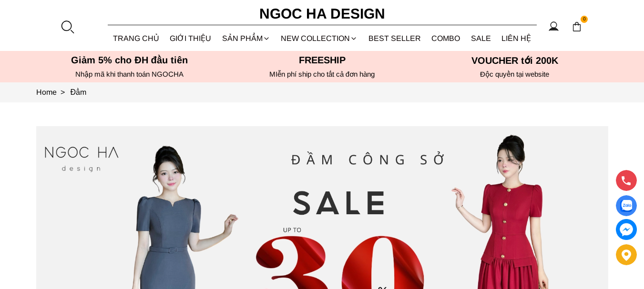 This screenshot has height=289, width=644. What do you see at coordinates (129, 60) in the screenshot?
I see `font: Giảm 5% cho ĐH đầu tiên` at bounding box center [129, 60].